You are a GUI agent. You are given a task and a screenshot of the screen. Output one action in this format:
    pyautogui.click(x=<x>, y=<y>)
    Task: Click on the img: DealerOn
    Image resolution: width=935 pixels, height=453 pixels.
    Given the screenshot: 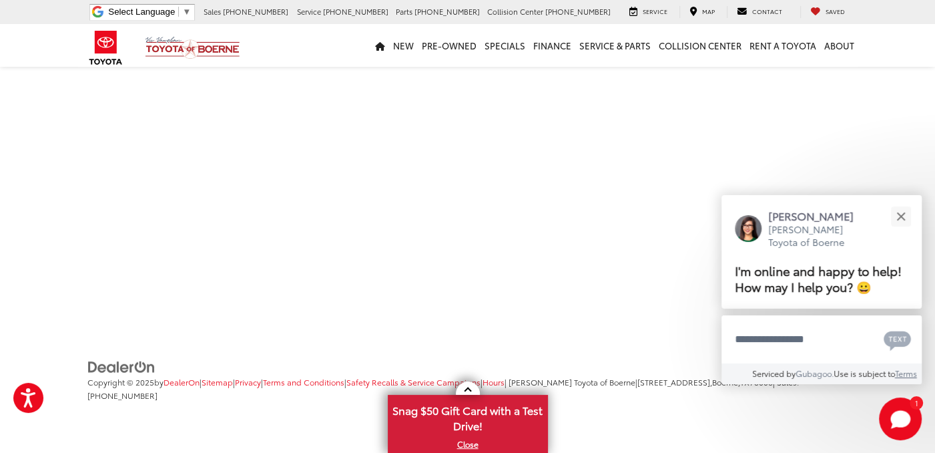 What is the action you would take?
    pyautogui.click(x=121, y=367)
    